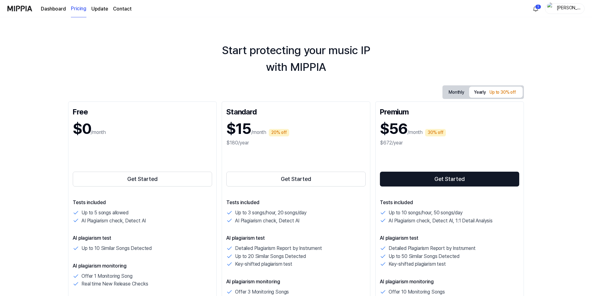  What do you see at coordinates (456, 92) in the screenshot?
I see `button: Monthly` at bounding box center [456, 92].